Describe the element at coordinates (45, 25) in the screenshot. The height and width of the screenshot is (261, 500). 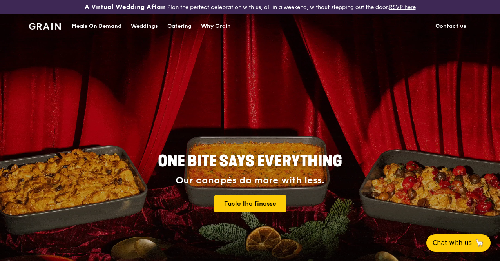
I see `a: GrainGrain` at that location.